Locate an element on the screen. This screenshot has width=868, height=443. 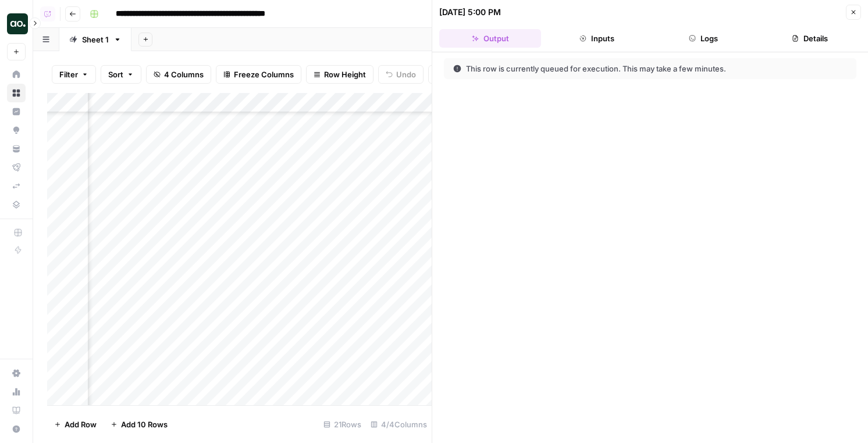
div: 21 Rows is located at coordinates (342, 425).